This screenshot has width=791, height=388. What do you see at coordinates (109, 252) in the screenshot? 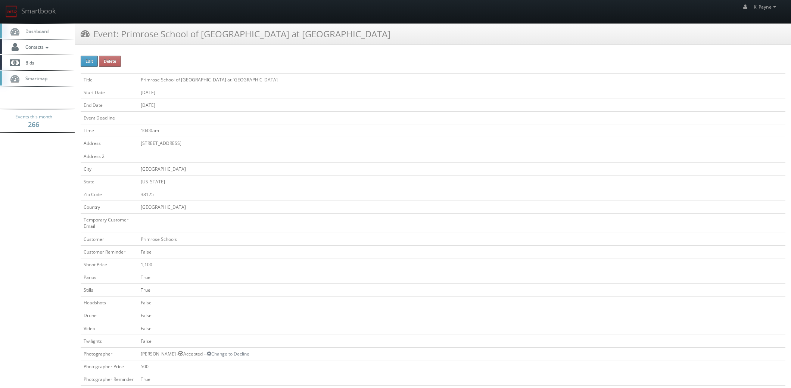
I see `td: Customer Reminder` at bounding box center [109, 252].